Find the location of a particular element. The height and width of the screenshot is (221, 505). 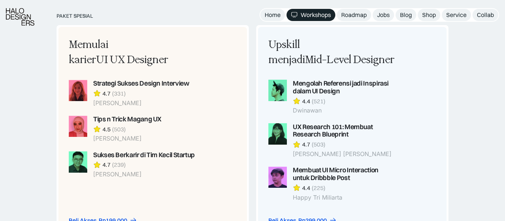

a: Home is located at coordinates (272, 15).